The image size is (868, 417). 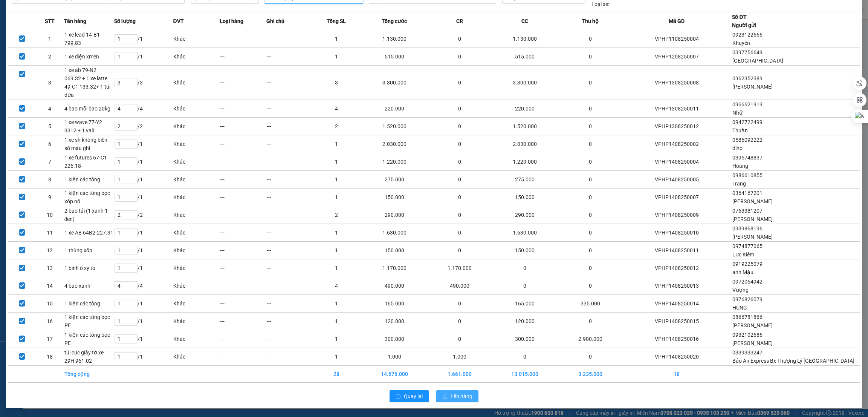 I want to click on span: 0395748837, so click(x=747, y=158).